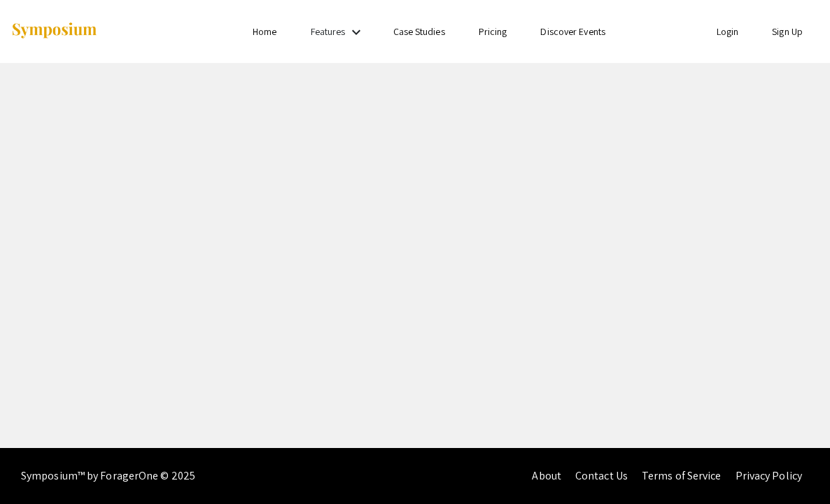 Image resolution: width=830 pixels, height=504 pixels. Describe the element at coordinates (769, 475) in the screenshot. I see `a: Privacy Policy` at that location.